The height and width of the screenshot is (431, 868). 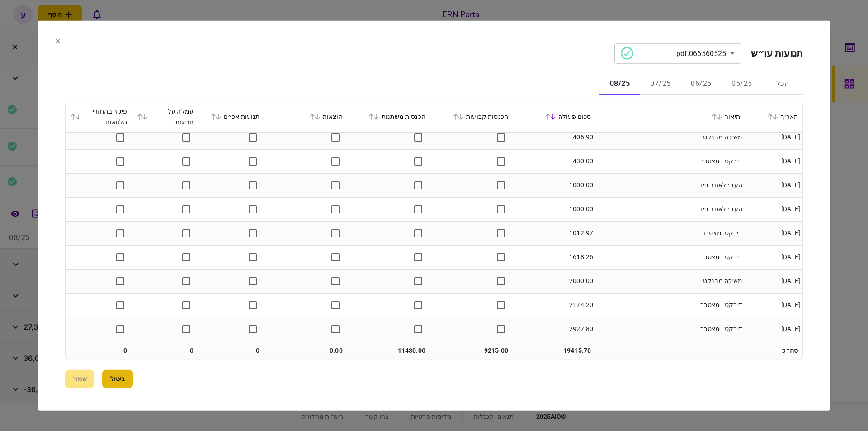 What do you see at coordinates (554, 257) in the screenshot?
I see `td: -1618.26` at bounding box center [554, 257].